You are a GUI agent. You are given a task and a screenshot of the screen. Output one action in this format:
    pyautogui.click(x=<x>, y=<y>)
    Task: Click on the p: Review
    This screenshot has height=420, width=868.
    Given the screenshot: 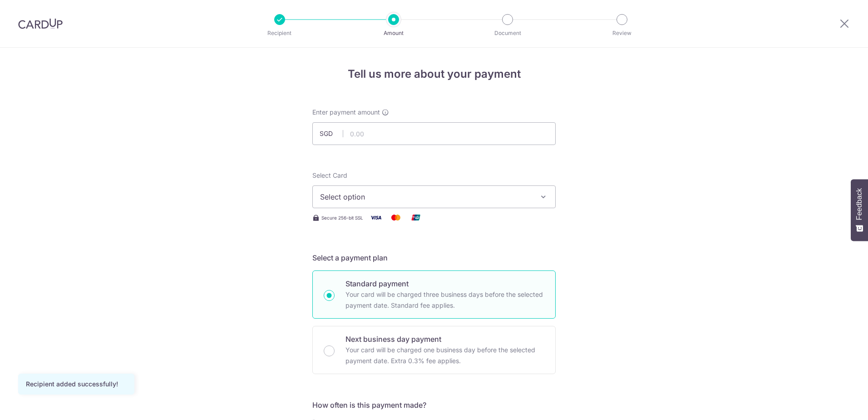 What is the action you would take?
    pyautogui.click(x=622, y=33)
    